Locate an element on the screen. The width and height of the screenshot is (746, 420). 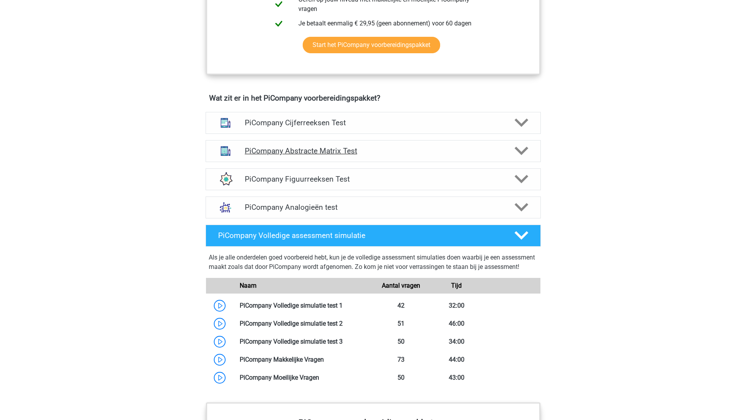
a: abstracte matrices PiCompany Abstracte Matrix Test is located at coordinates (373, 151).